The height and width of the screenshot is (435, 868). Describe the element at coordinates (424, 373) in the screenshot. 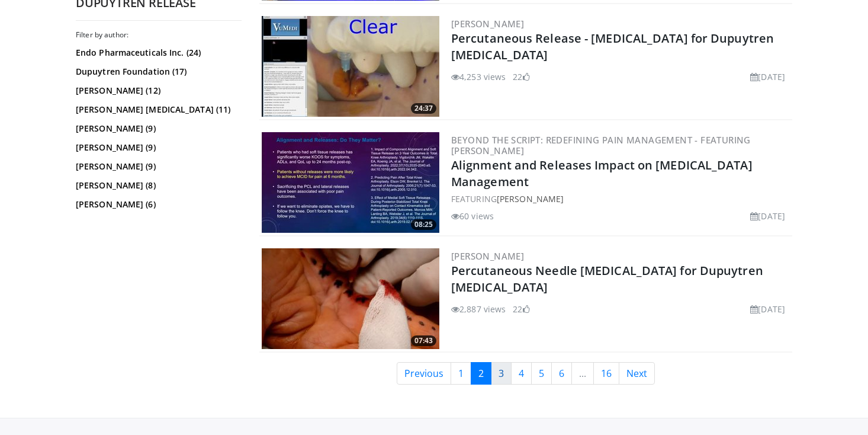

I see `a: Previous` at that location.